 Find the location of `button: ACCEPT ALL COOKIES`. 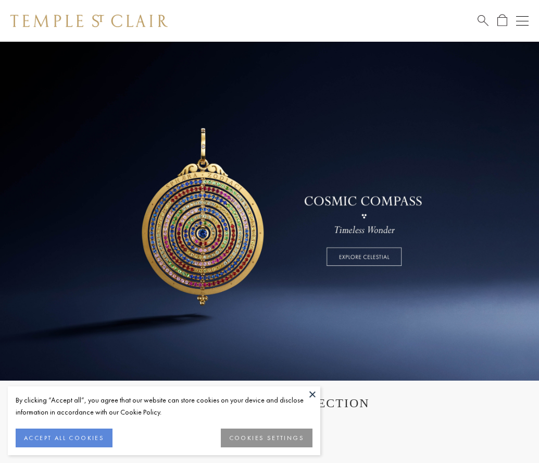

button: ACCEPT ALL COOKIES is located at coordinates (64, 438).